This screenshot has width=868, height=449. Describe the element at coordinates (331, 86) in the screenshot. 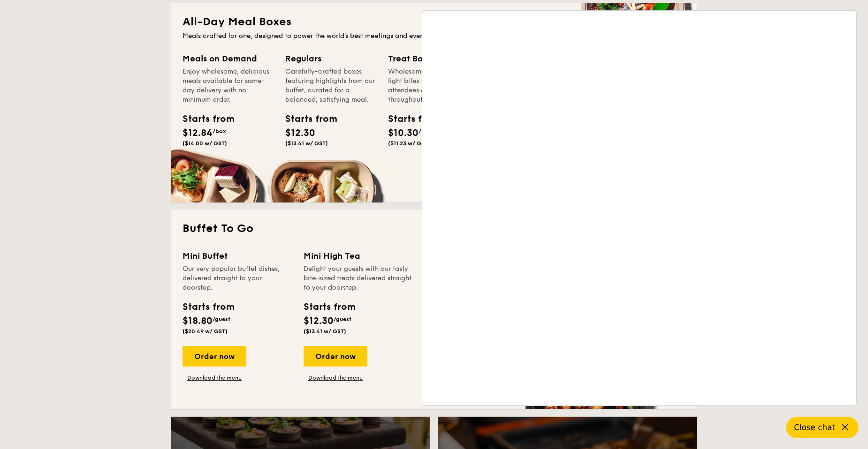

I see `div: Carefully-crafted boxes featuring highlights from our buffet, curated for a balanced, satisfying ...` at that location.